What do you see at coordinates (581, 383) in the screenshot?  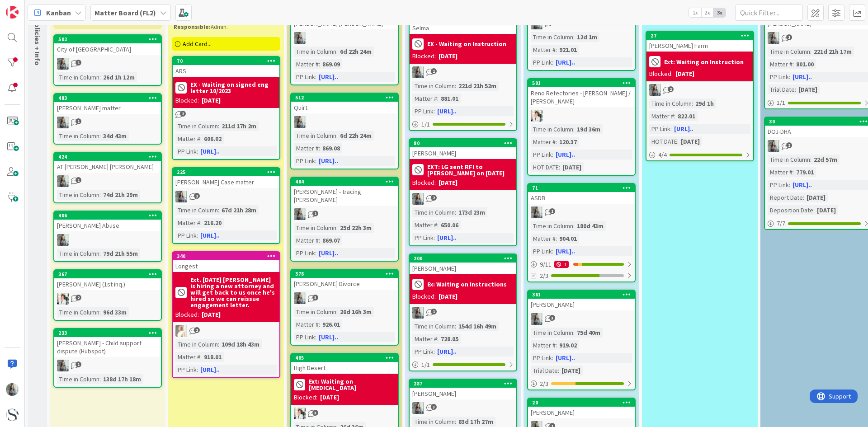 I see `div: 2/3` at bounding box center [581, 383].